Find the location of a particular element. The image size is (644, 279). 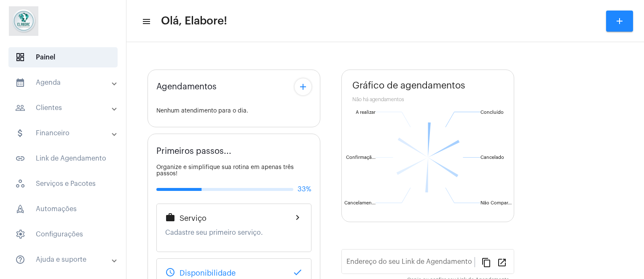

span: Automações is located at coordinates (63, 209).